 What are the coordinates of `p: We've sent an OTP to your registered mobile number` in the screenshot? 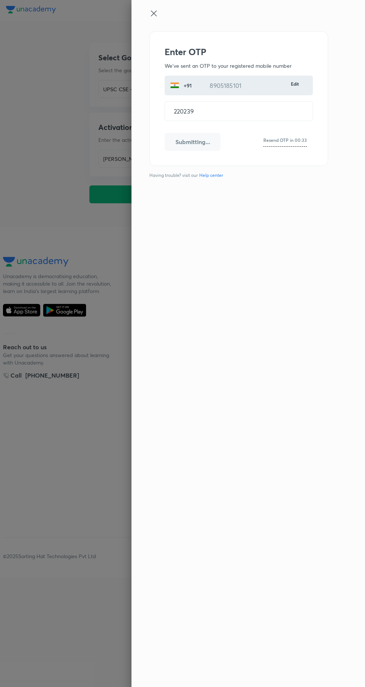 It's located at (239, 66).